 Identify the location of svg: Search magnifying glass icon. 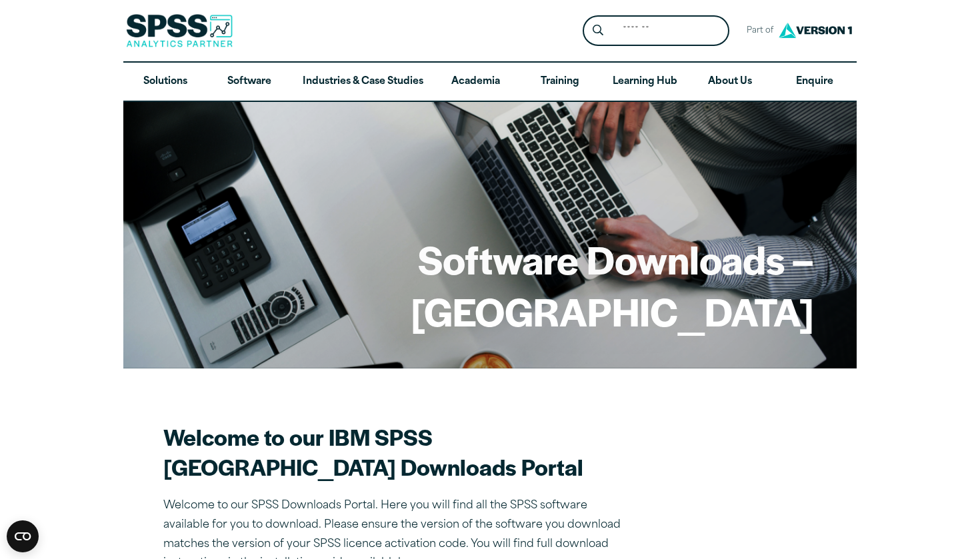
(598, 30).